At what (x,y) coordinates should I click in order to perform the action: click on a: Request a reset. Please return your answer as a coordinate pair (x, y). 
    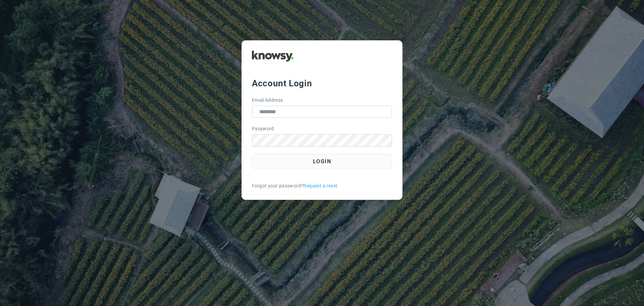
    Looking at the image, I should click on (321, 186).